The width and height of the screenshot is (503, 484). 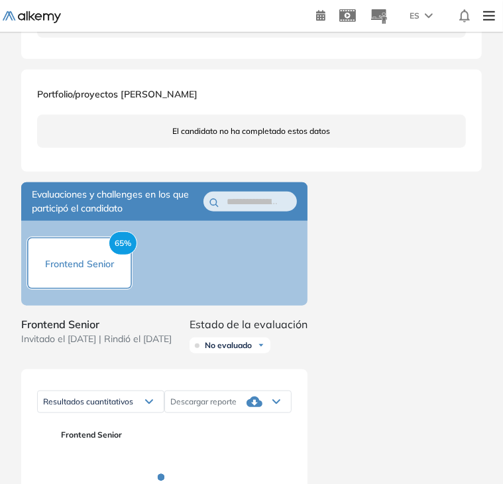 What do you see at coordinates (123, 243) in the screenshot?
I see `span: 65%` at bounding box center [123, 243].